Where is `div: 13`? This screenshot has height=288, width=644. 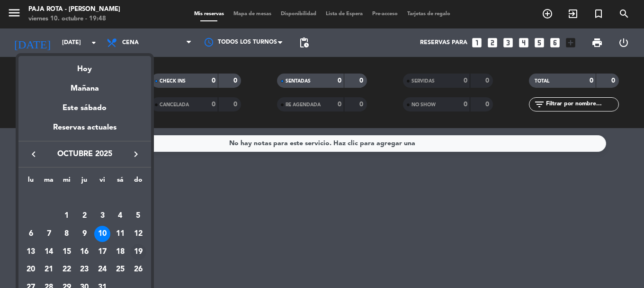
div: 13 is located at coordinates (31, 252).